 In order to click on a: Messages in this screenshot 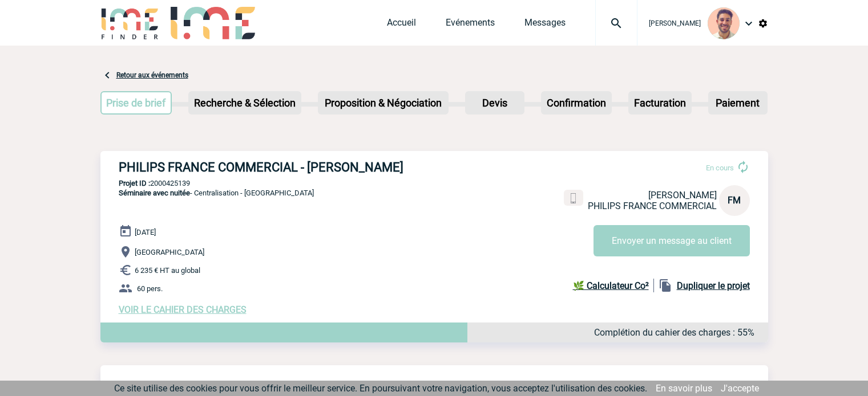, I will do `click(545, 25)`.